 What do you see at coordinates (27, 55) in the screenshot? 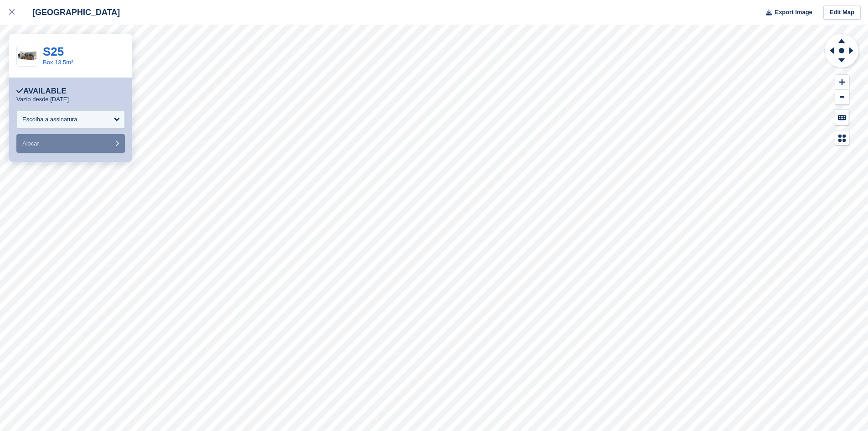
I see `img: 135-sqft-unit.jpg` at bounding box center [27, 55].